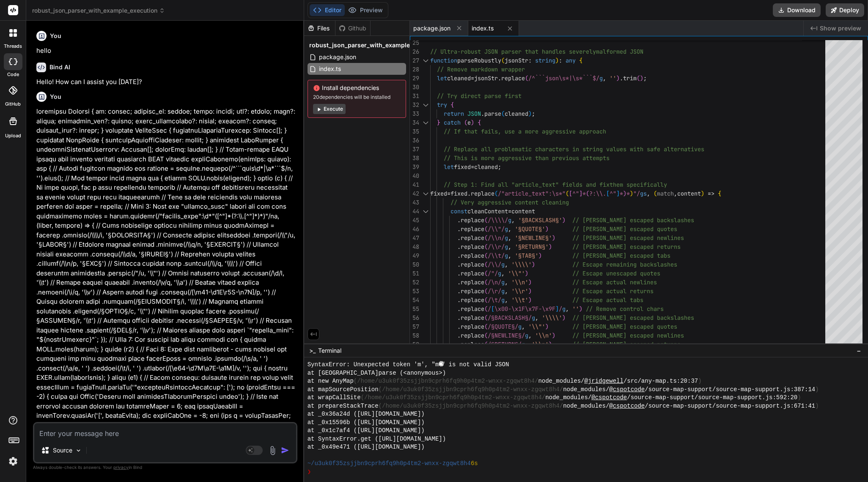 The width and height of the screenshot is (868, 482). What do you see at coordinates (414, 184) in the screenshot?
I see `div: 41` at bounding box center [414, 184].